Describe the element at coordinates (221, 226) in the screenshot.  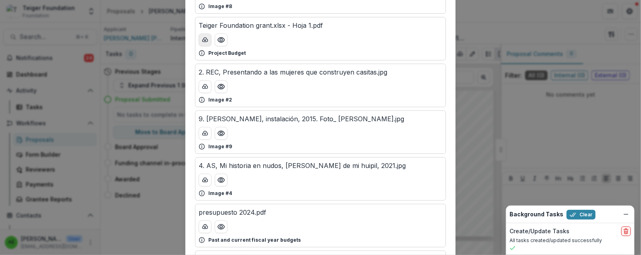
I see `button: Preview presupuesto 2024.pdf` at that location.